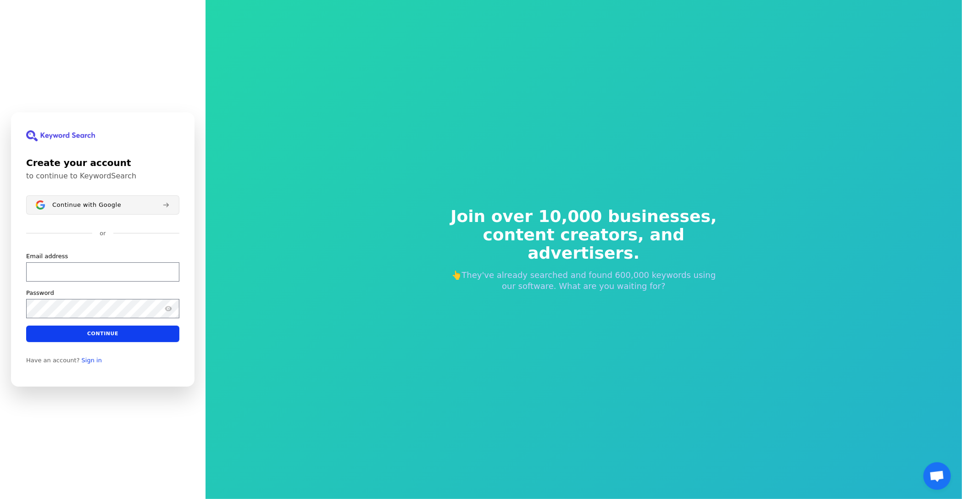  I want to click on div: Open chat, so click(937, 476).